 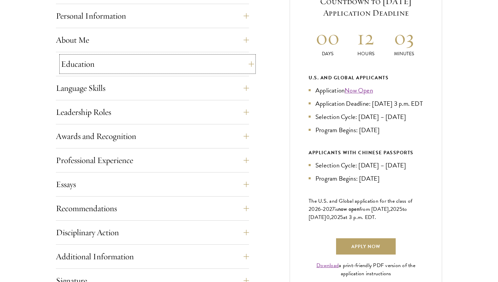 I want to click on div: U.S. and Global Applicants, so click(x=366, y=78).